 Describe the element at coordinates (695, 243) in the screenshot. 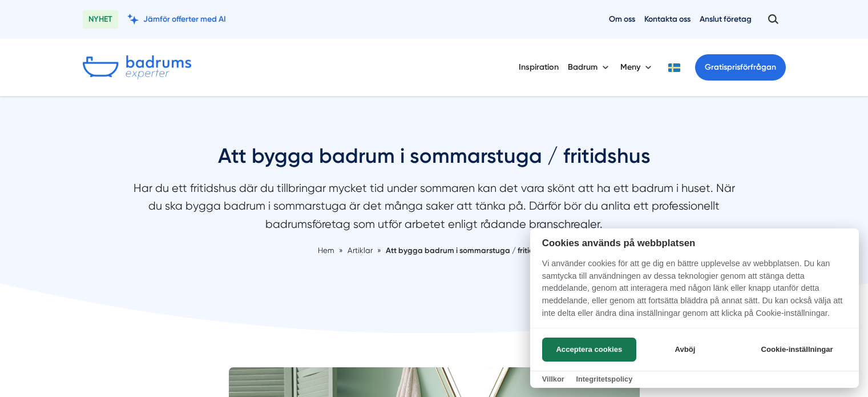

I see `h2: Cookies används på webbplatsen` at that location.